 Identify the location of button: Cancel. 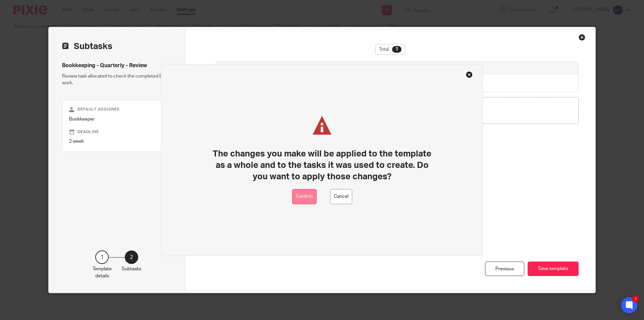
(341, 196).